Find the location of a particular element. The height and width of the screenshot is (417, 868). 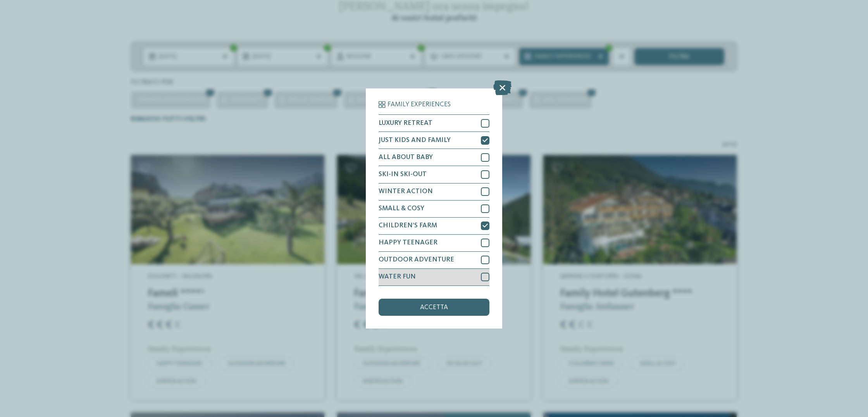

span: LUXURY RETREAT is located at coordinates (405, 124).